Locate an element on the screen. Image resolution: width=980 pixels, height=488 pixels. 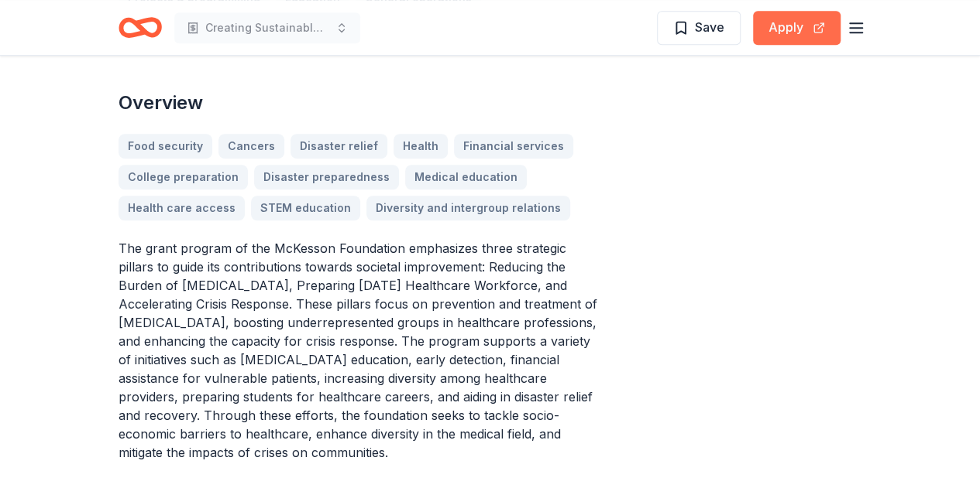
h2: Overview is located at coordinates (360, 103).